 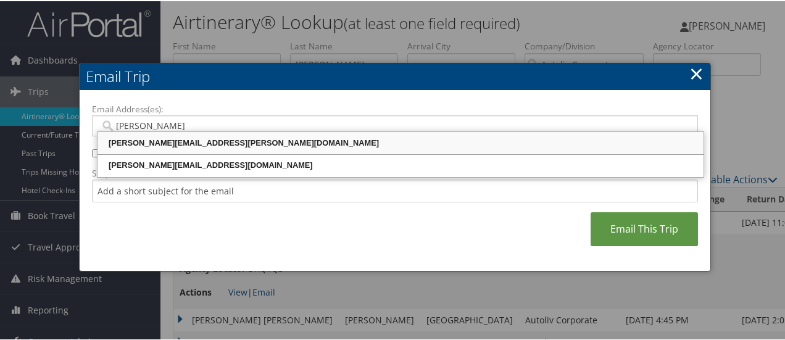 I want to click on input: Add a short subject for the email, so click(x=395, y=189).